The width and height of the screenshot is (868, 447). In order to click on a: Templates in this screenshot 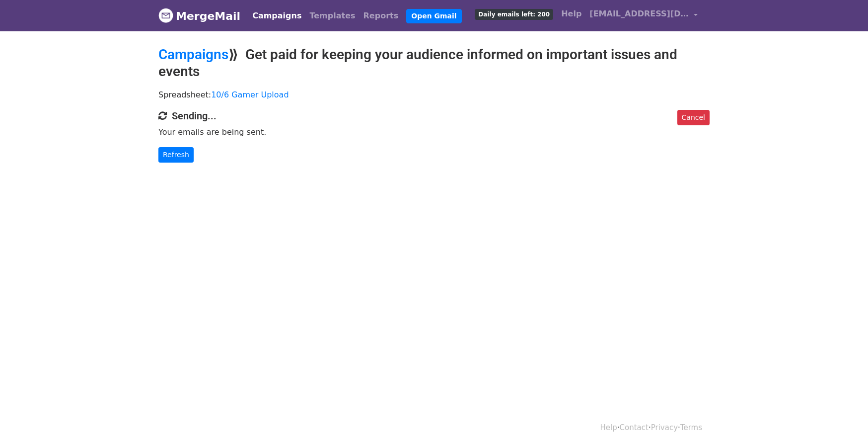, I will do `click(332, 16)`.